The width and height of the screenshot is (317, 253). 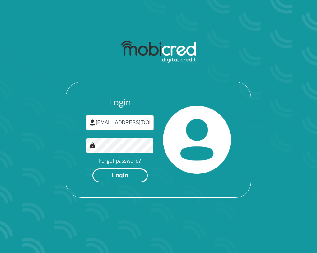 I want to click on img: Image, so click(x=93, y=145).